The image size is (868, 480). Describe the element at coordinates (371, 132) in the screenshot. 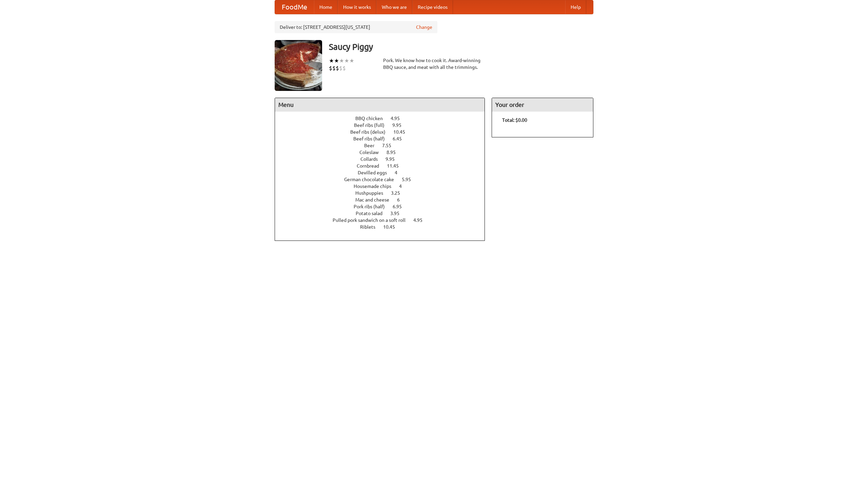

I see `span: Beef ribs (delux)` at that location.